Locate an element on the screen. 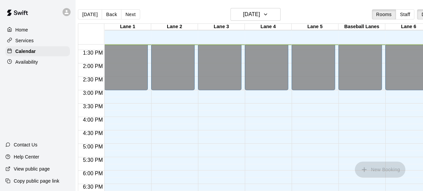 The image size is (423, 191). span: 2:00 PM is located at coordinates (93, 66).